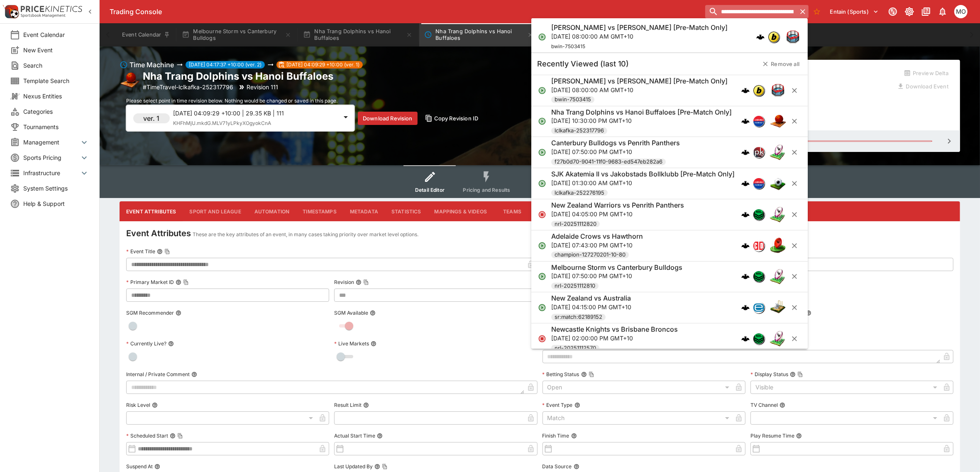 The width and height of the screenshot is (980, 472). Describe the element at coordinates (609, 162) in the screenshot. I see `span: f27b0d70-9041-11f0-9683-ed547eb282a6` at that location.